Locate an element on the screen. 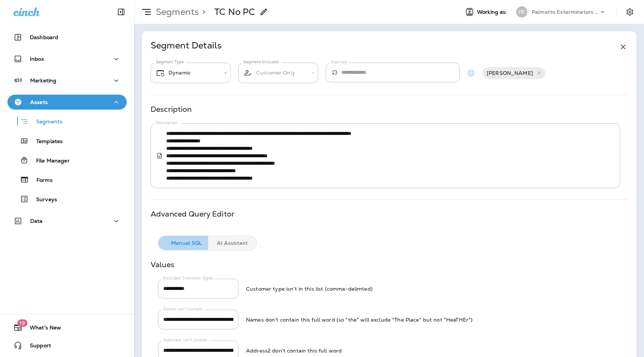 This screenshot has width=644, height=357. label: Segment Inclusion is located at coordinates (261, 62).